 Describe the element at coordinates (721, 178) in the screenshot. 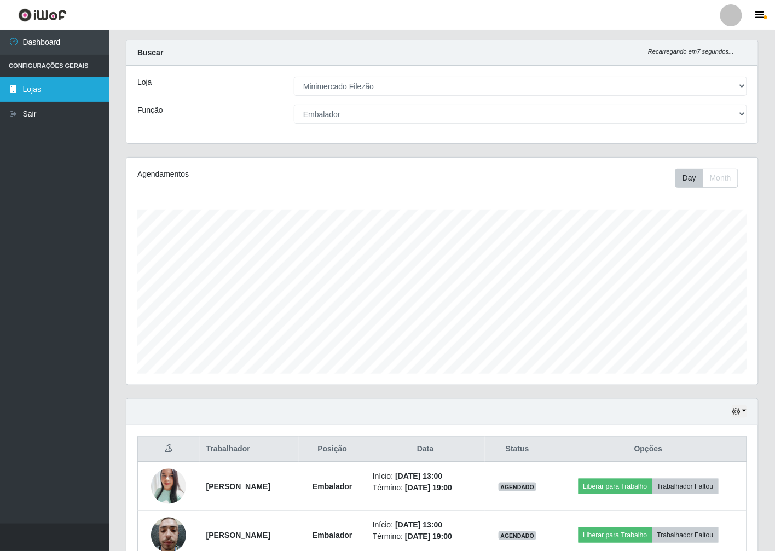

I see `button: Month` at that location.